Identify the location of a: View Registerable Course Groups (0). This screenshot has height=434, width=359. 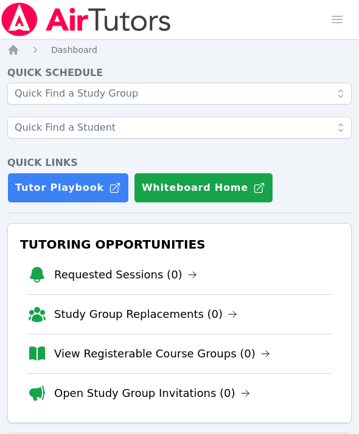
(162, 354).